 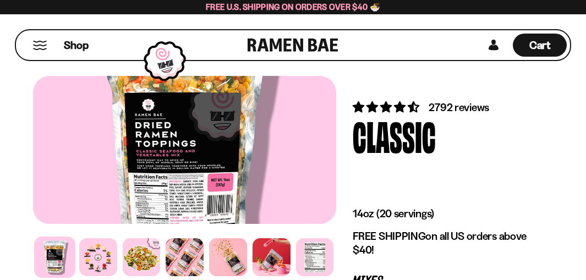 What do you see at coordinates (394, 135) in the screenshot?
I see `div: Classic` at bounding box center [394, 135].